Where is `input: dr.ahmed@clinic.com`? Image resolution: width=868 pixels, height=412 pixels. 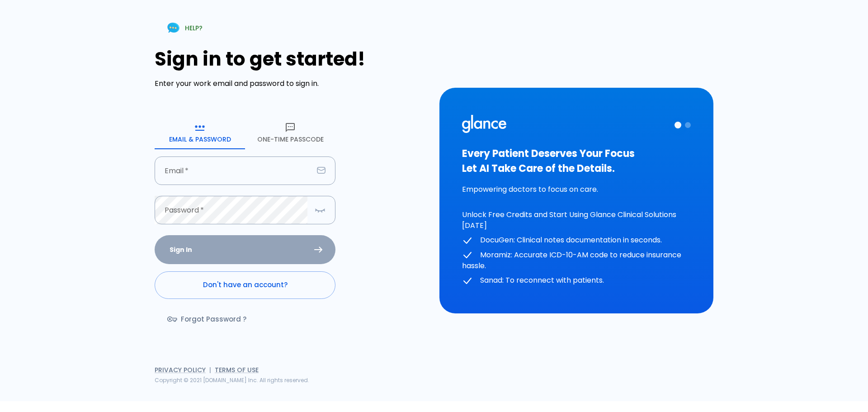 input: dr.ahmed@clinic.com is located at coordinates (233, 170).